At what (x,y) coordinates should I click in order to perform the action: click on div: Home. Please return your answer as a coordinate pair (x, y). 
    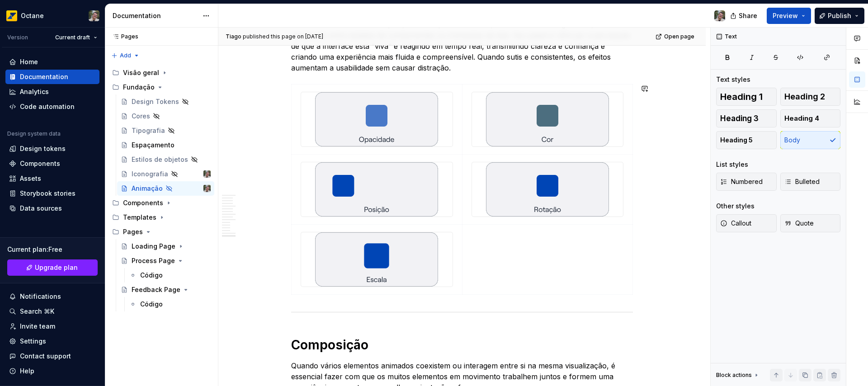
    Looking at the image, I should click on (29, 62).